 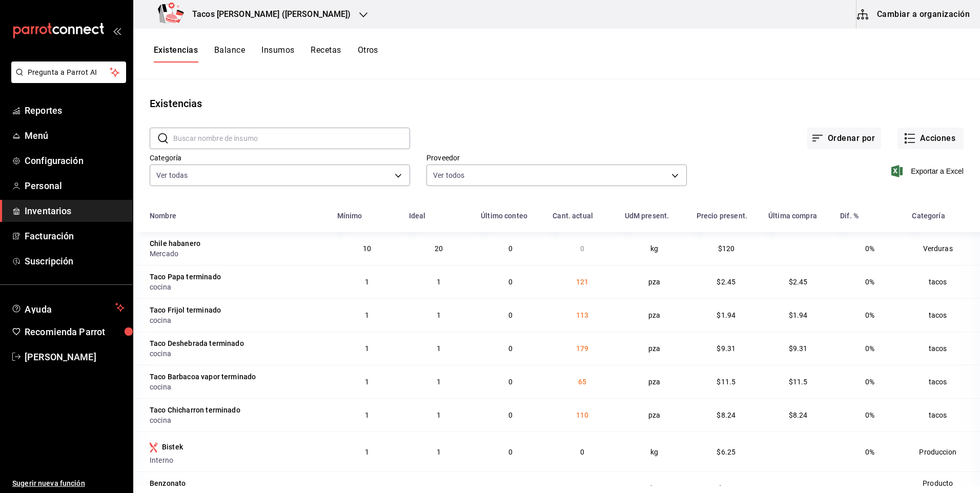 What do you see at coordinates (367, 249) in the screenshot?
I see `span: 10` at bounding box center [367, 249].